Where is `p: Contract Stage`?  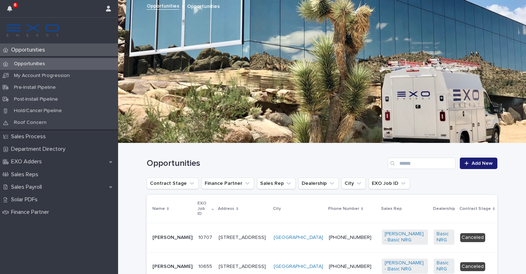 p: Contract Stage is located at coordinates (475, 209).